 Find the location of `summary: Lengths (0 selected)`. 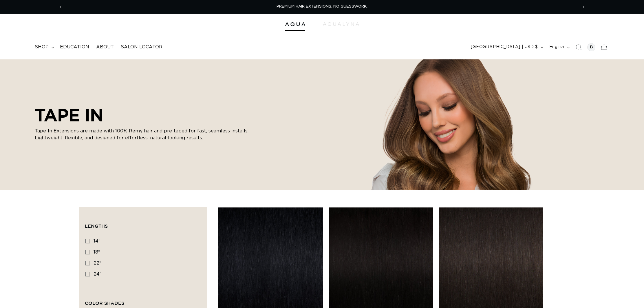

summary: Lengths (0 selected) is located at coordinates (143, 224).